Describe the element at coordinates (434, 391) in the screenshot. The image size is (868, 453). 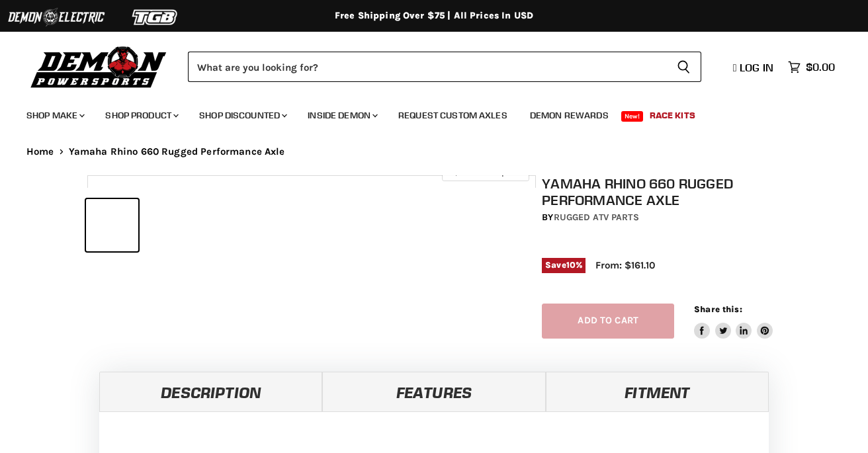
I see `a: Features` at that location.